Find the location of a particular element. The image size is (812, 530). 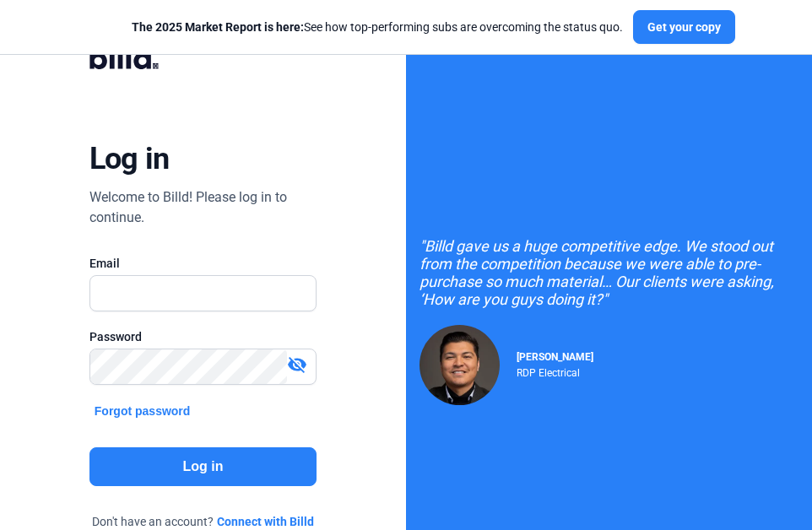

div: "Billd gave us a huge competitive edge. We stood out from the competition because we were able to... is located at coordinates (609, 273).